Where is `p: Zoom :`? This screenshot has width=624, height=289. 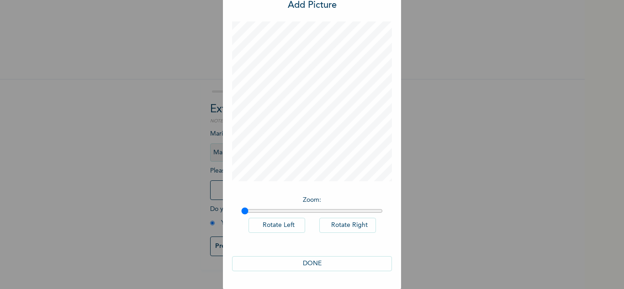 p: Zoom : is located at coordinates (312, 200).